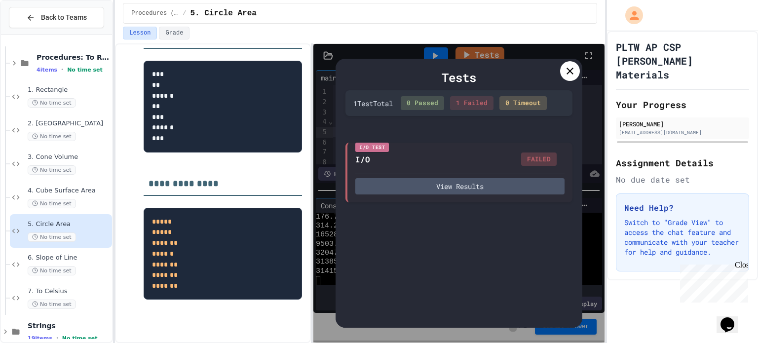  What do you see at coordinates (47, 70) in the screenshot?
I see `span: 4 items` at bounding box center [47, 70].